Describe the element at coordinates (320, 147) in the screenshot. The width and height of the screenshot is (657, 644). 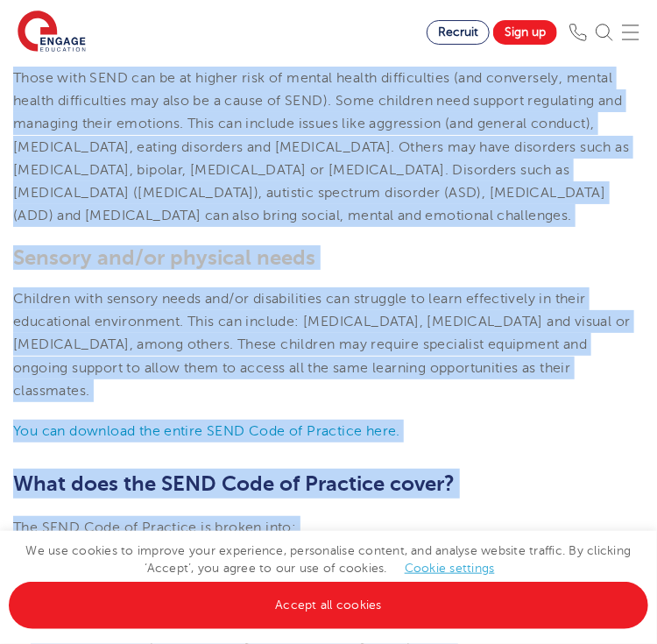
I see `span: Those with SEND can be at higher risk of mental health difficulties (and conversely, mental healt...` at that location.